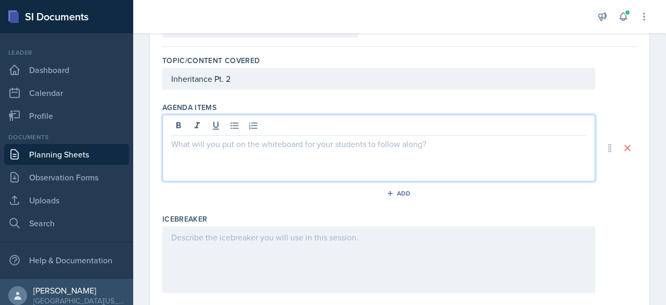  I want to click on p: Inheritance Pt. 2, so click(379, 79).